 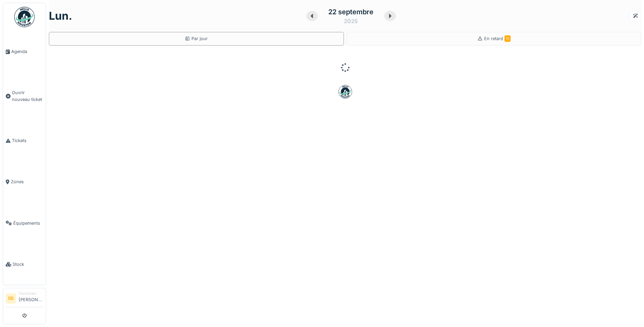 I want to click on div: Technicien, so click(x=31, y=294).